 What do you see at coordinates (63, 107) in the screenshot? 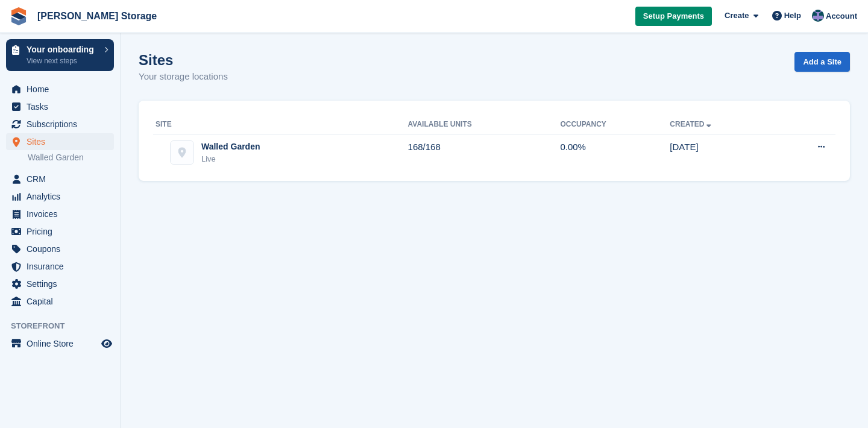
I see `span: Tasks` at bounding box center [63, 107].